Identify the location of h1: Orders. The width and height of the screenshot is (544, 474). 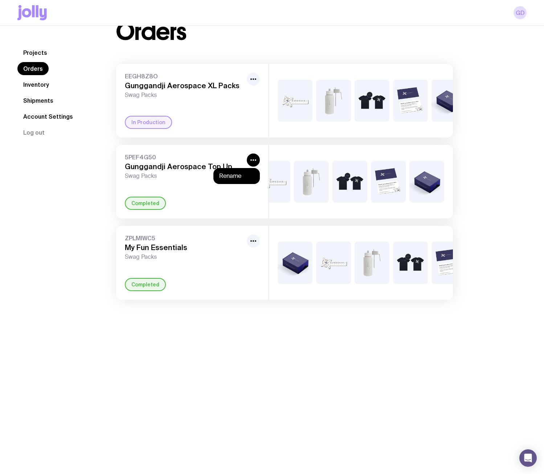
(151, 32).